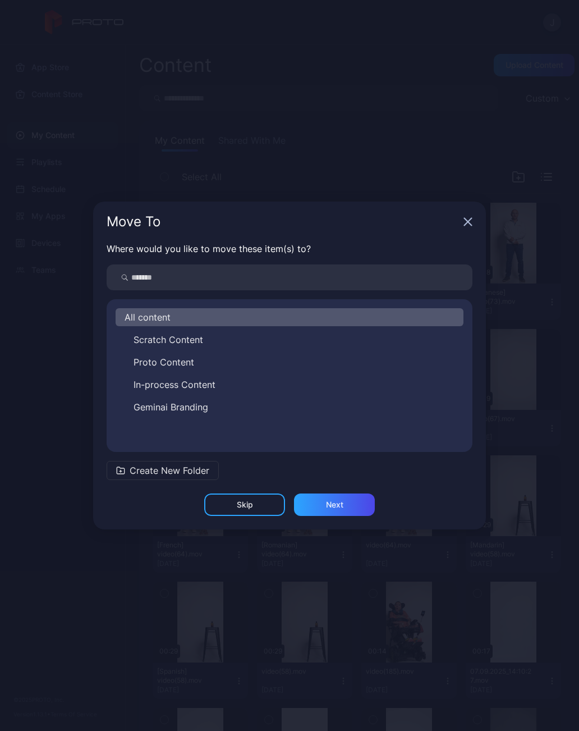 This screenshot has height=731, width=579. What do you see at coordinates (164, 362) in the screenshot?
I see `span: Proto Content` at bounding box center [164, 362].